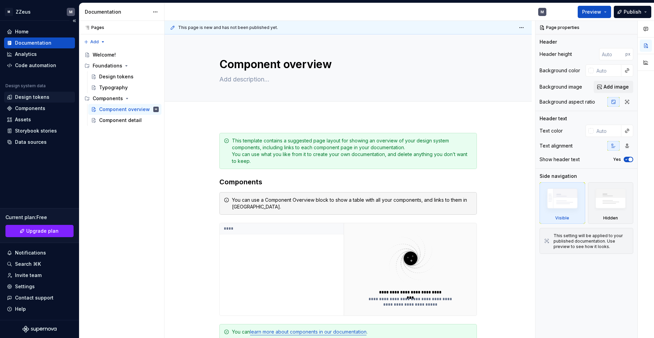 The image size is (654, 338). What do you see at coordinates (616, 87) in the screenshot?
I see `span: Add image` at bounding box center [616, 87].